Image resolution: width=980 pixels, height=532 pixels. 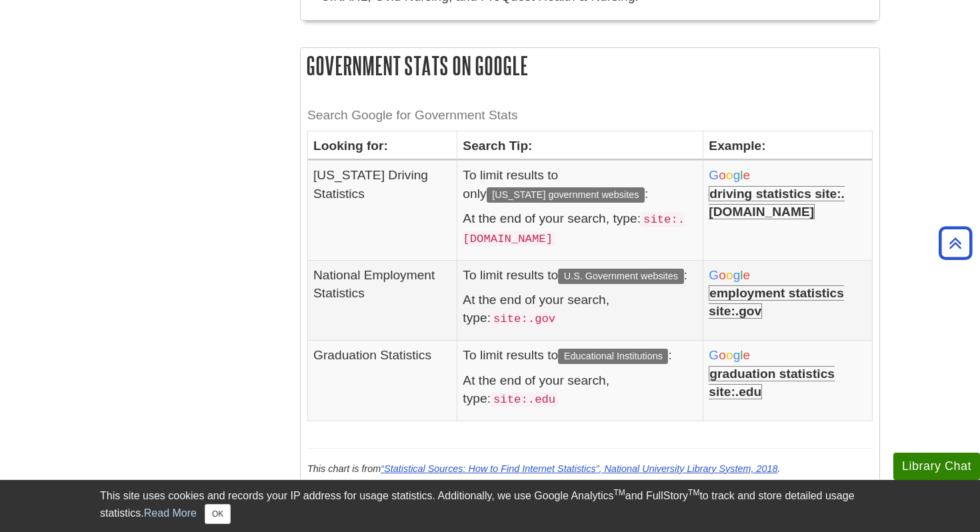 I want to click on td: Graduation Statistics, so click(x=382, y=381).